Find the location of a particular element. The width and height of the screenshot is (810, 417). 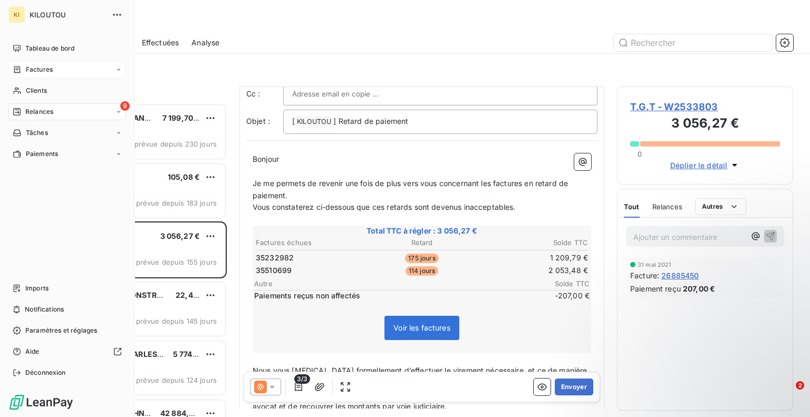

span: 175 jours is located at coordinates (421, 258).